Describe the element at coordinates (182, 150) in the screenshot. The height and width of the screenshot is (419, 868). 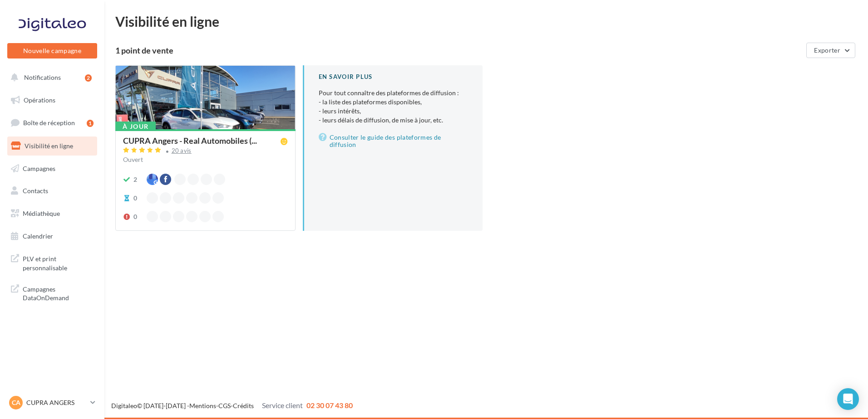
I see `div: 20 avis` at that location.